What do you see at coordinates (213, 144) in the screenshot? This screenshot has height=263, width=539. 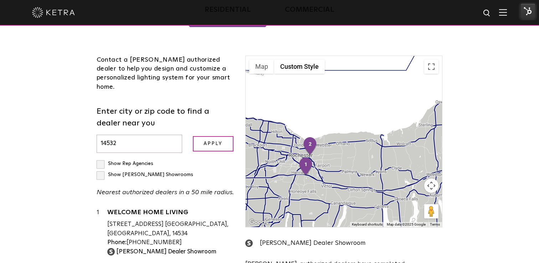 I see `input: Apply` at bounding box center [213, 144].